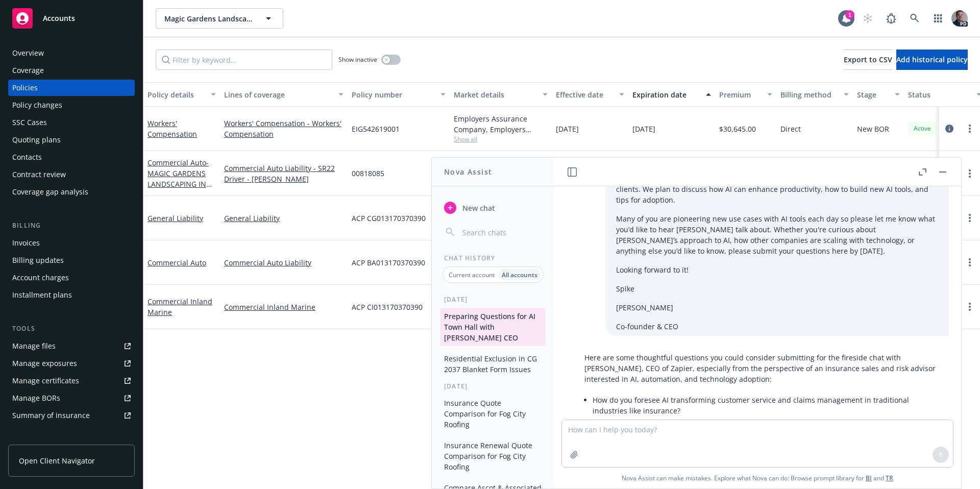 The width and height of the screenshot is (980, 489). I want to click on span: Export to CSV, so click(868, 59).